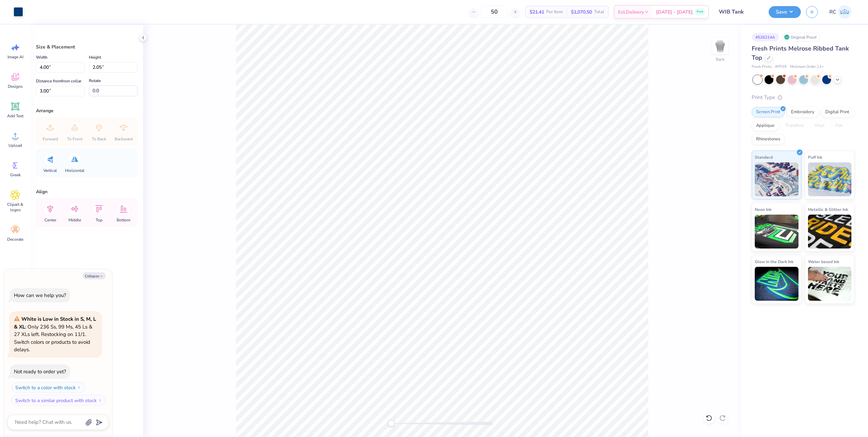 The height and width of the screenshot is (437, 868). I want to click on span: Bottom, so click(123, 220).